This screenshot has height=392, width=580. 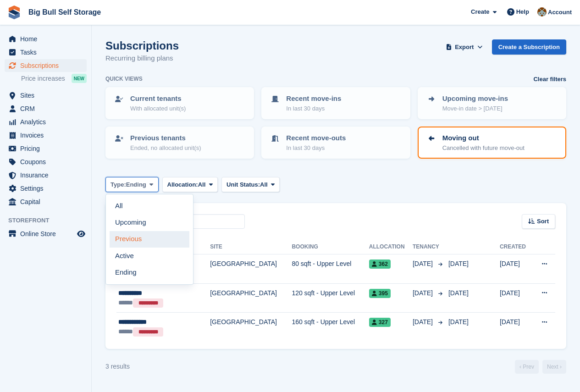 I want to click on img: Mike Llewellen Palmer, so click(x=542, y=12).